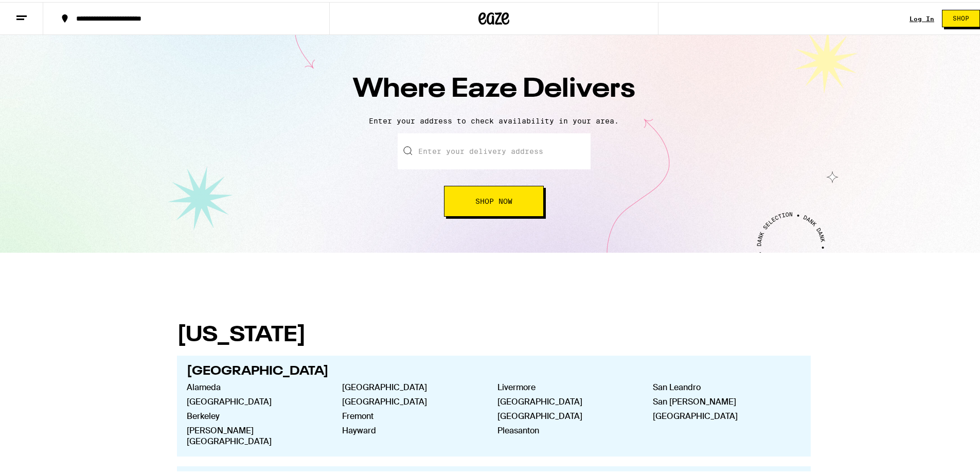 The image size is (980, 473). What do you see at coordinates (411, 428) in the screenshot?
I see `a: Hayward` at bounding box center [411, 428].